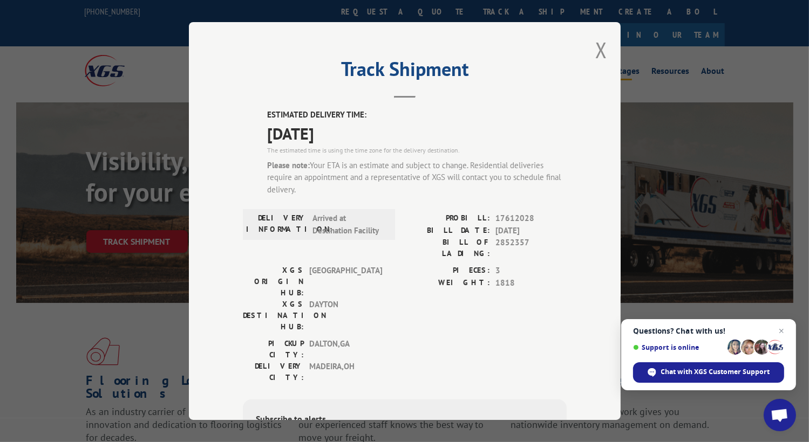  Describe the element at coordinates (531, 283) in the screenshot. I see `span: 1818` at that location.